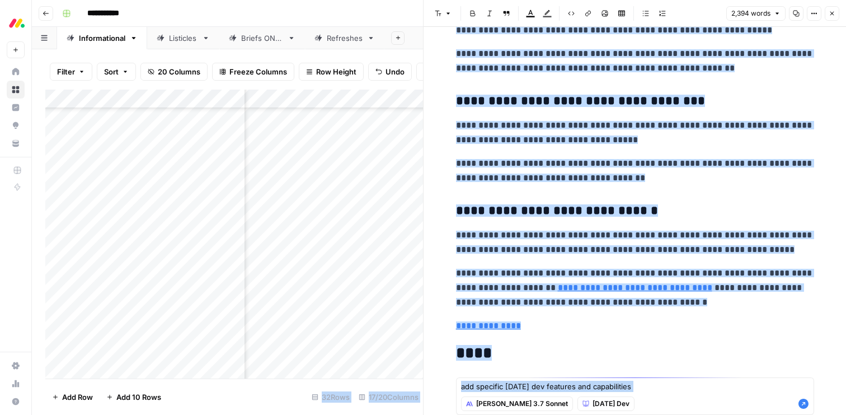  Describe the element at coordinates (71, 72) in the screenshot. I see `button: Filter` at that location.